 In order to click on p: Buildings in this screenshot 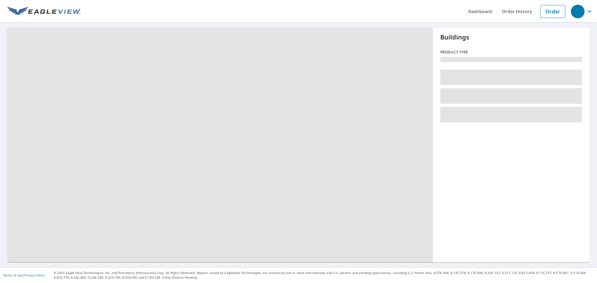, I will do `click(511, 37)`.